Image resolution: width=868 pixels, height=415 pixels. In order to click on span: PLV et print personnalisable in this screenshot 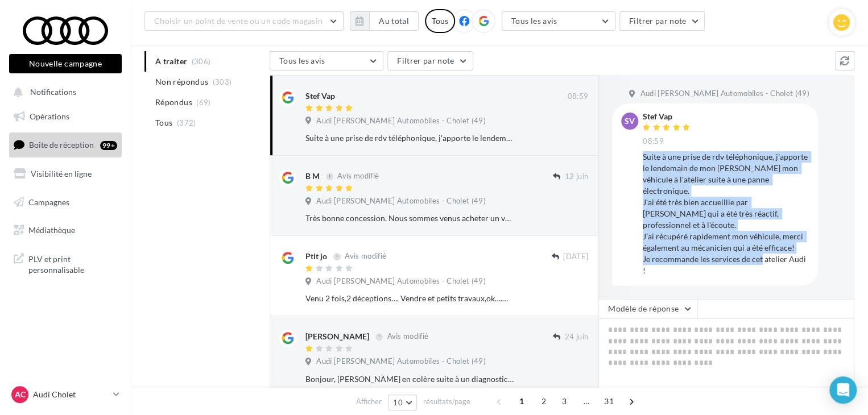, I will do `click(73, 263)`.